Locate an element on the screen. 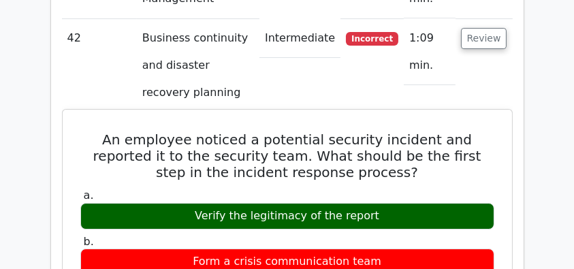 The height and width of the screenshot is (269, 574). td: Intermediate is located at coordinates (300, 38).